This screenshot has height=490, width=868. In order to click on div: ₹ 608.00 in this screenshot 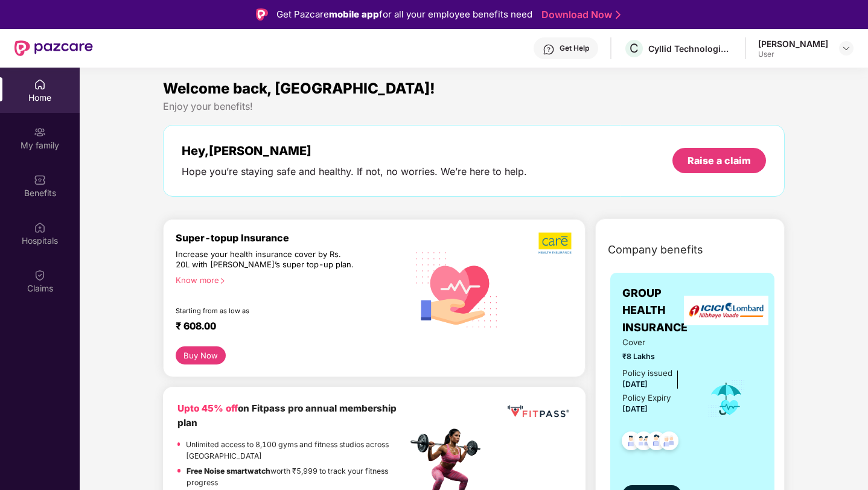, I will do `click(286, 328)`.